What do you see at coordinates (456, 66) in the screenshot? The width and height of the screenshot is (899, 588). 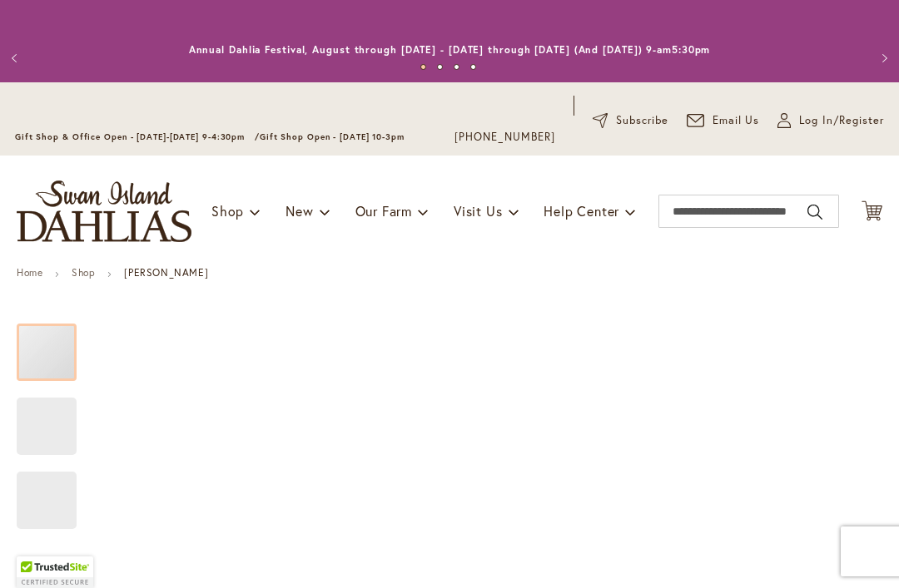 I see `button: 3 of 4` at bounding box center [456, 66].